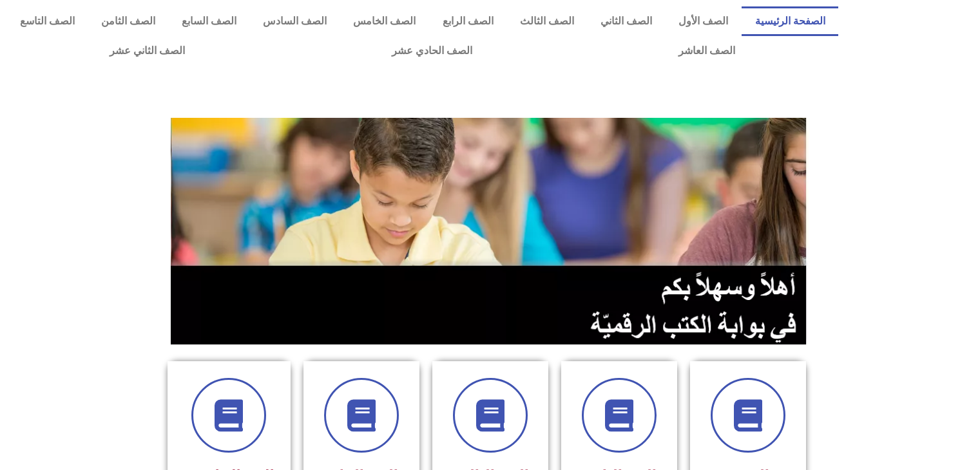  What do you see at coordinates (385, 21) in the screenshot?
I see `a: الصف الخامس` at bounding box center [385, 21].